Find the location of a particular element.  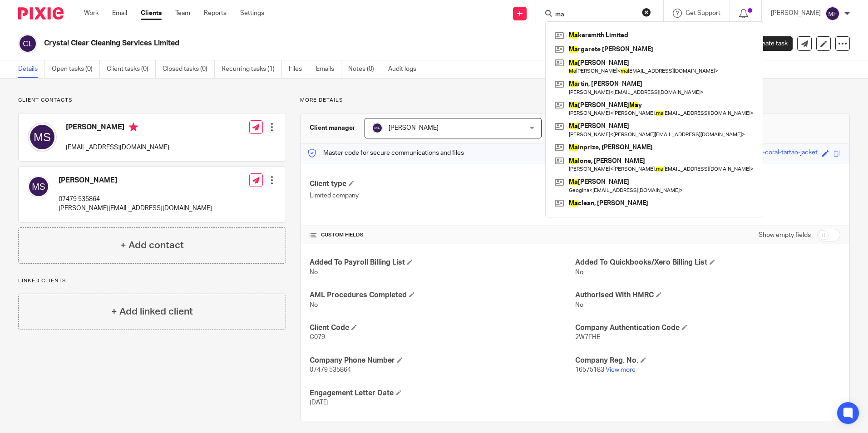

h4: Added To Payroll Billing List is located at coordinates (442, 263).